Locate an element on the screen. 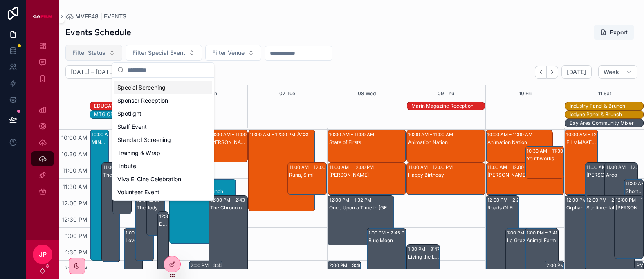  div: EDUCATION: Event TBD is located at coordinates (131, 106).